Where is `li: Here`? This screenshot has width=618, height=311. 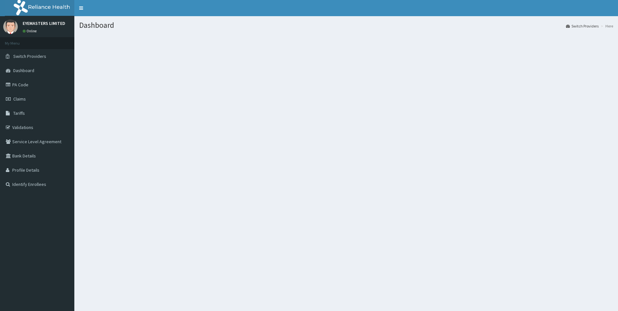 li: Here is located at coordinates (606, 26).